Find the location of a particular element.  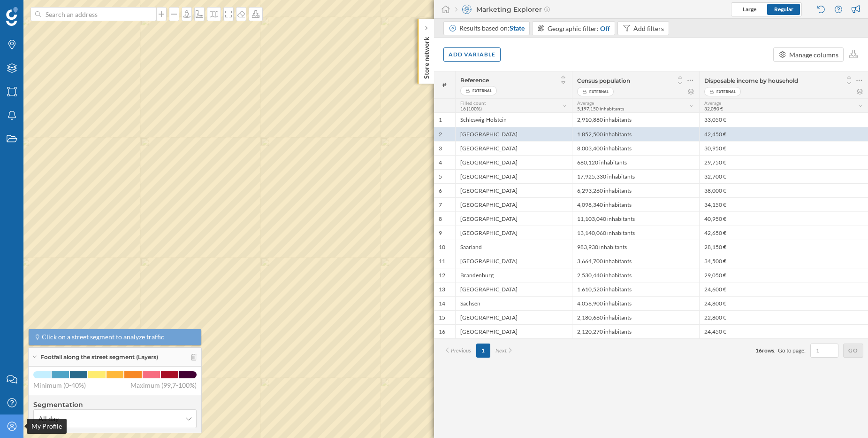

span: 14 is located at coordinates (442, 304).